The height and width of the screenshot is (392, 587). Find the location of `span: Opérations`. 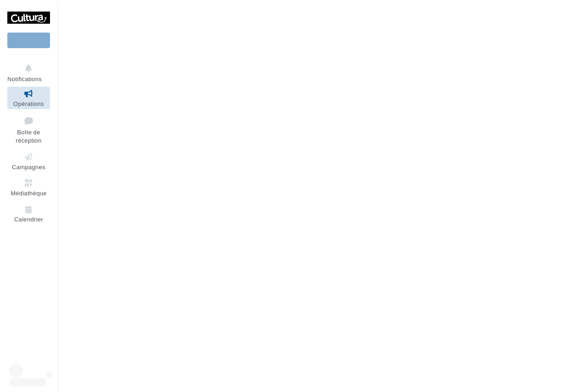

span: Opérations is located at coordinates (29, 104).